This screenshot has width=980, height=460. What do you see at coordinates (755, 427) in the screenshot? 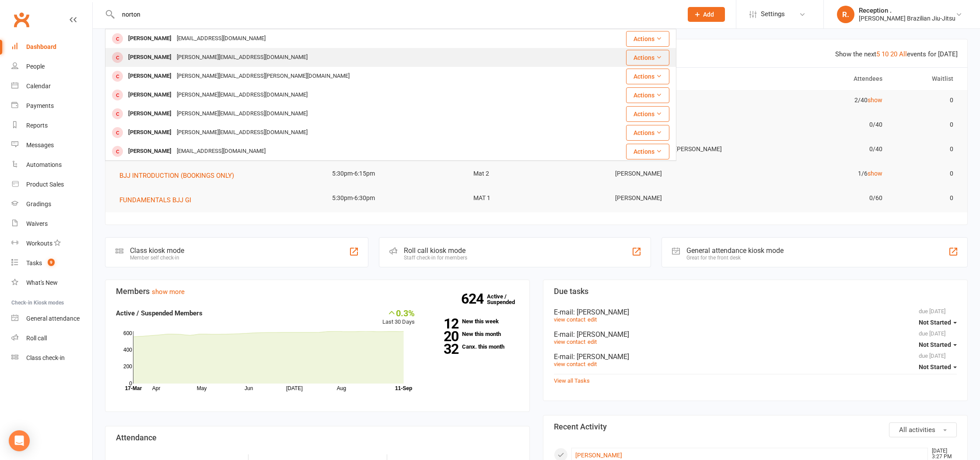
I see `h3: Recent Activity` at bounding box center [755, 427].